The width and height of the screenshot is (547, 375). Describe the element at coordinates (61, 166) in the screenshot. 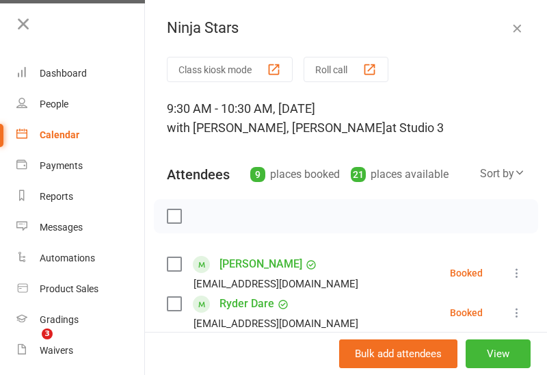

I see `div: Payments` at that location.